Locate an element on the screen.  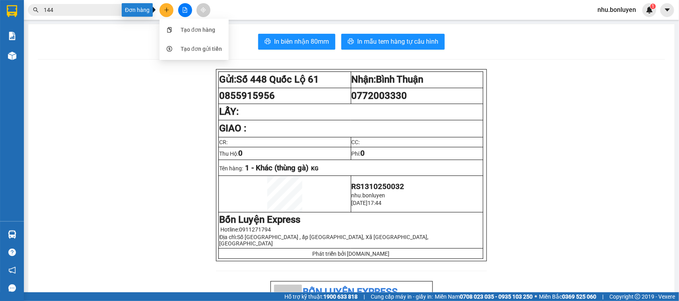
span: notification is located at coordinates (12, 270).